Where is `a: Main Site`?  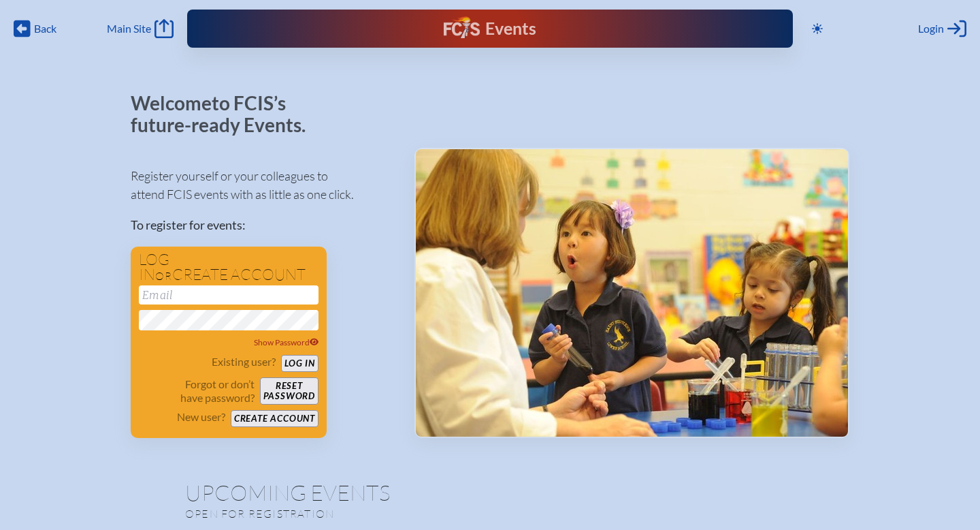 a: Main Site is located at coordinates (140, 29).